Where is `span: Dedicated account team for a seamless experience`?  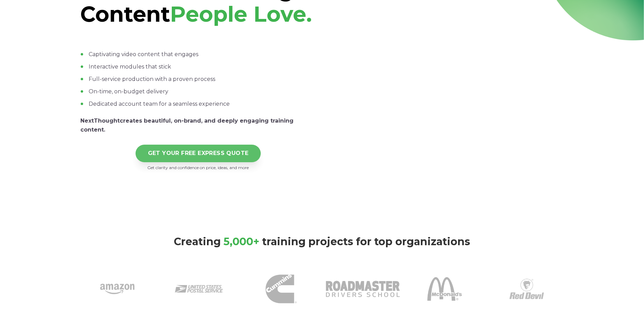
span: Dedicated account team for a seamless experience is located at coordinates (159, 104).